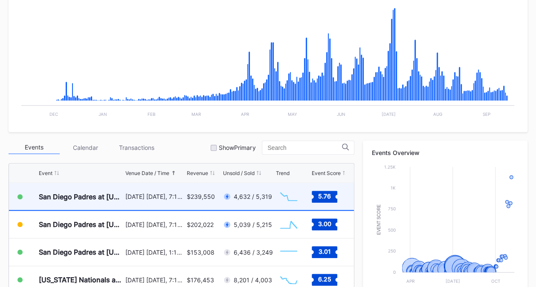 The height and width of the screenshot is (287, 536). What do you see at coordinates (147, 173) in the screenshot?
I see `div: Venue Date / Time` at bounding box center [147, 173].